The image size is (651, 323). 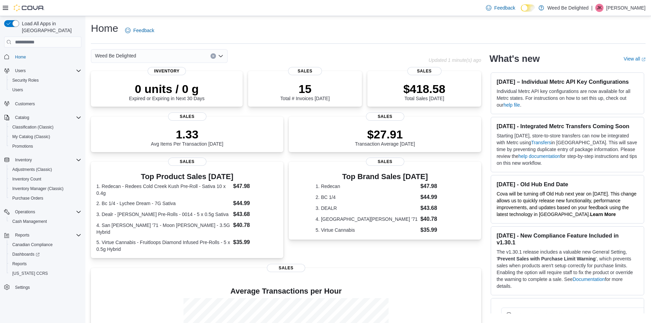 What do you see at coordinates (602, 214) in the screenshot?
I see `a: Learn More` at bounding box center [602, 214].